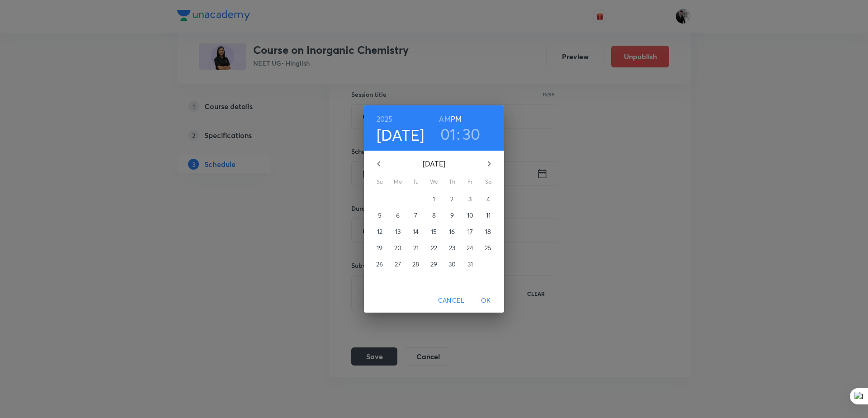 The width and height of the screenshot is (868, 418). Describe the element at coordinates (486, 301) in the screenshot. I see `button: OK` at that location.